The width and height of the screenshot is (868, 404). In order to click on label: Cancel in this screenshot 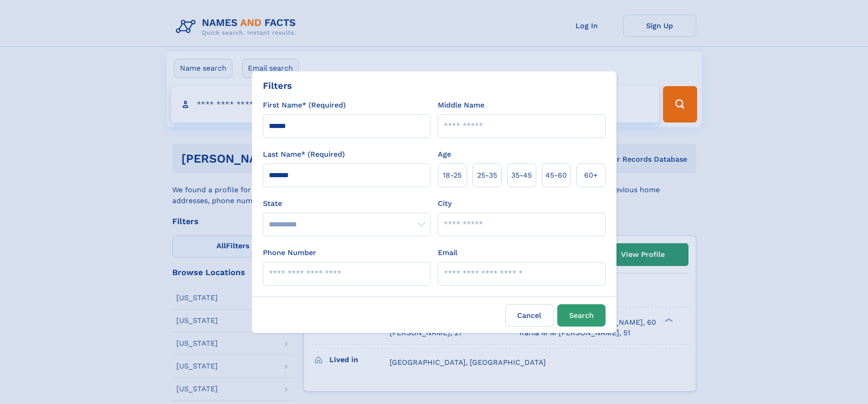, I will do `click(530, 315)`.